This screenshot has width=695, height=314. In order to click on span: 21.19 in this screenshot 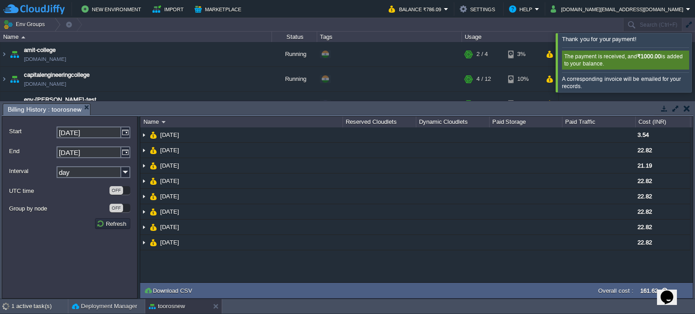, I will do `click(644, 165)`.